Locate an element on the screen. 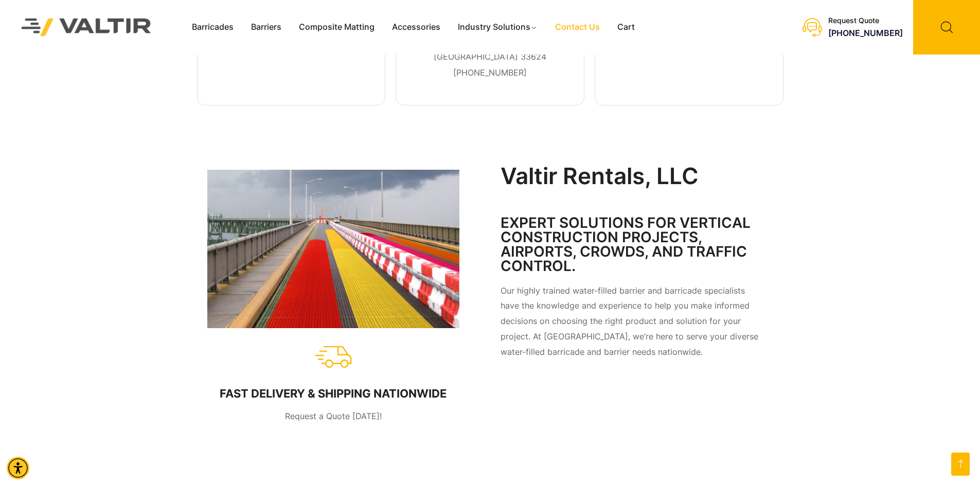 The height and width of the screenshot is (486, 980). div: Request Quote is located at coordinates (865, 21).